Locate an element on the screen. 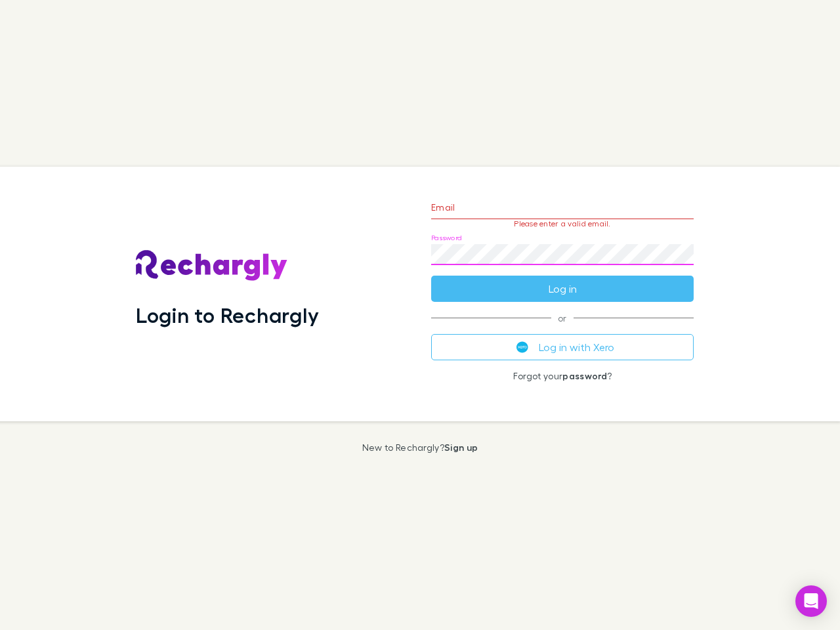 The height and width of the screenshot is (630, 840). div: Open Intercom Messenger is located at coordinates (811, 601).